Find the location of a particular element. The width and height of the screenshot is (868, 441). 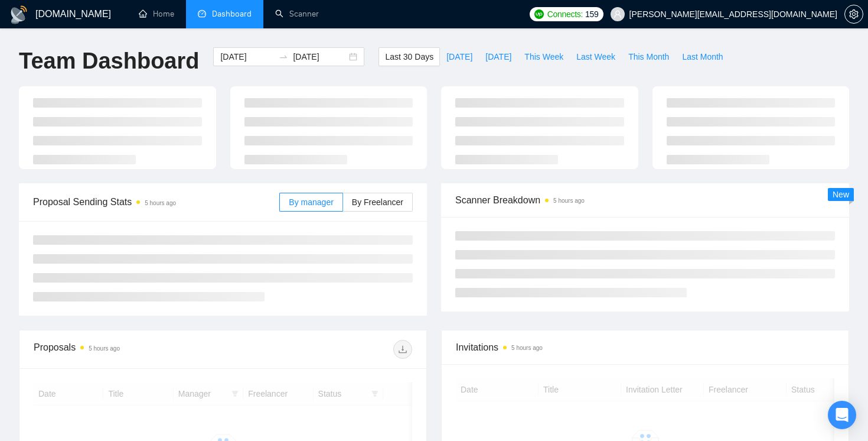

span: Proposal Sending Stats is located at coordinates (156, 201).